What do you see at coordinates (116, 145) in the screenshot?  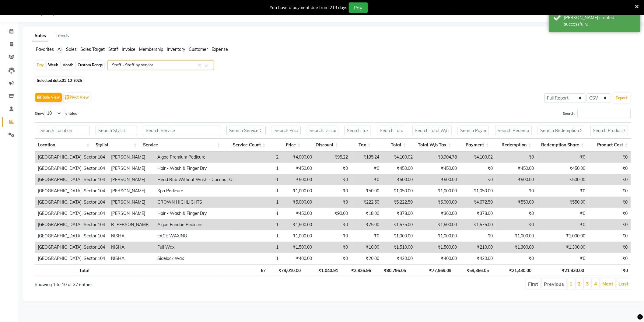 I see `th: Stylist: activate to sort column ascending` at bounding box center [116, 145].